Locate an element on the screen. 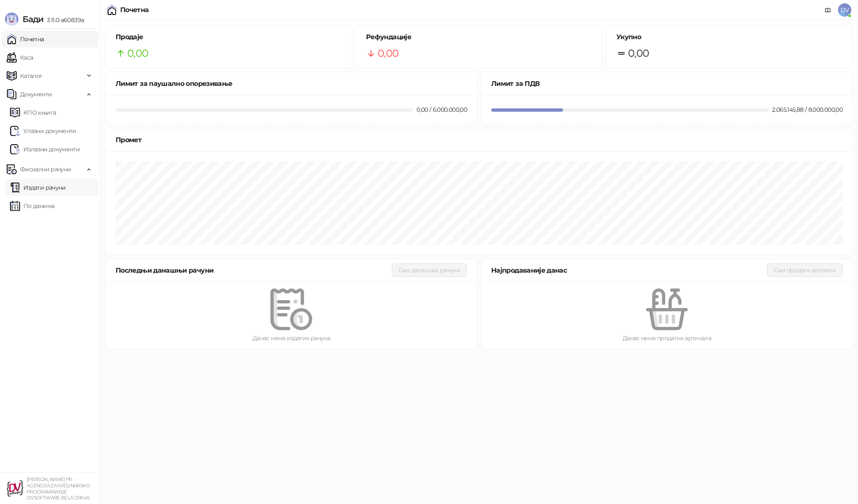 The height and width of the screenshot is (504, 858). a: Почетна is located at coordinates (25, 39).